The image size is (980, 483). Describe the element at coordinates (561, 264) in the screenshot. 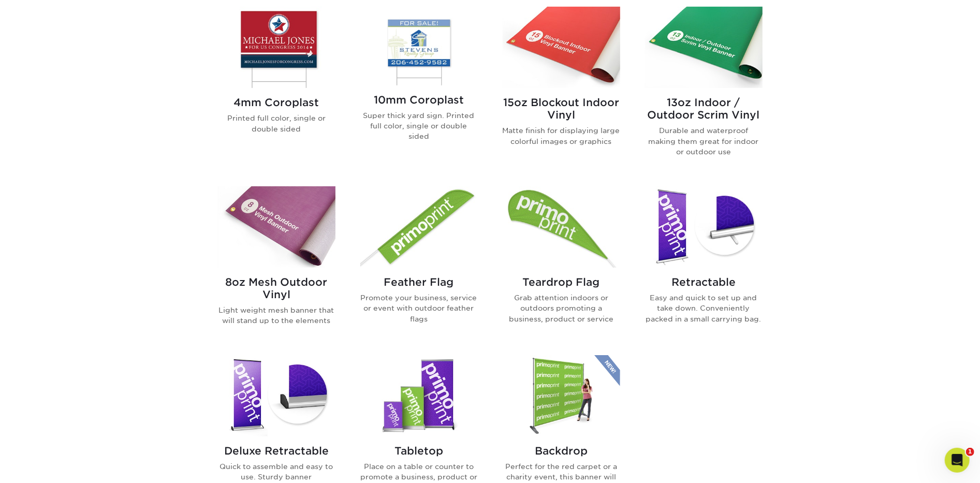

I see `a: Teardrop Flag Flags Teardrop Flag Grab attention indoors or outdoors promoting a business, produc...` at that location.